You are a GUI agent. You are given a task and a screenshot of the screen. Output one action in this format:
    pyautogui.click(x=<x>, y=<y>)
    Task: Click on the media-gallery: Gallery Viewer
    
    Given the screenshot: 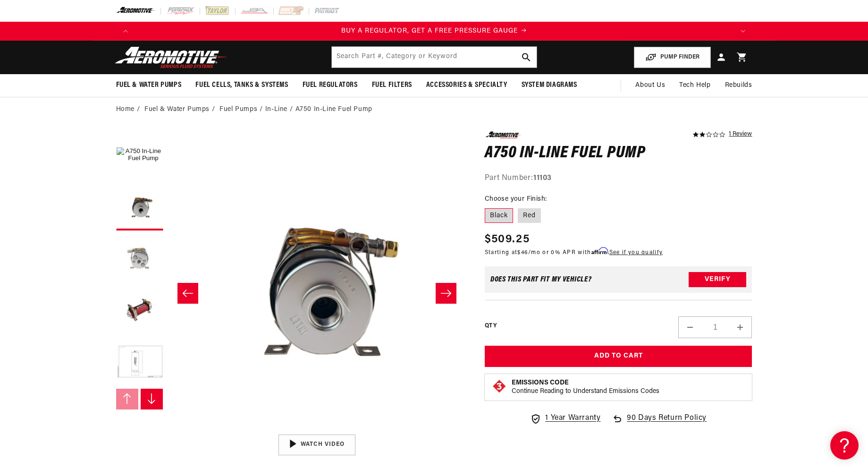 What is the action you would take?
    pyautogui.click(x=291, y=293)
    